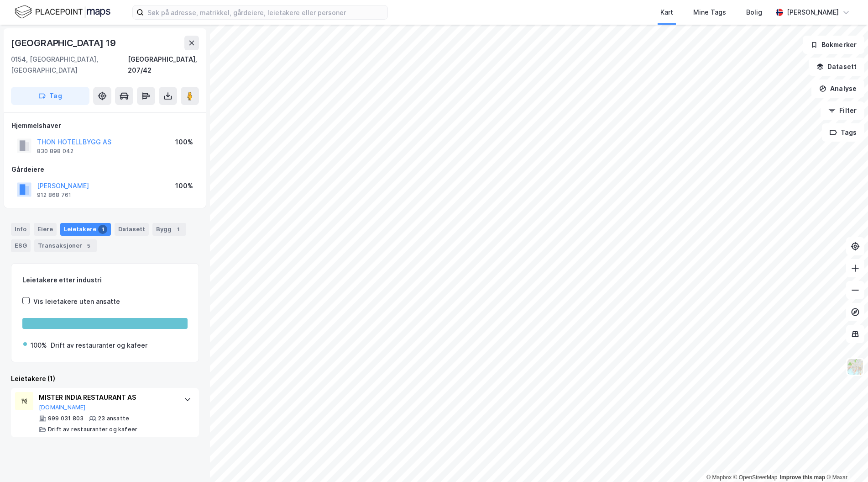 The height and width of the screenshot is (482, 868). Describe the element at coordinates (837, 67) in the screenshot. I see `button: Datasett` at that location.